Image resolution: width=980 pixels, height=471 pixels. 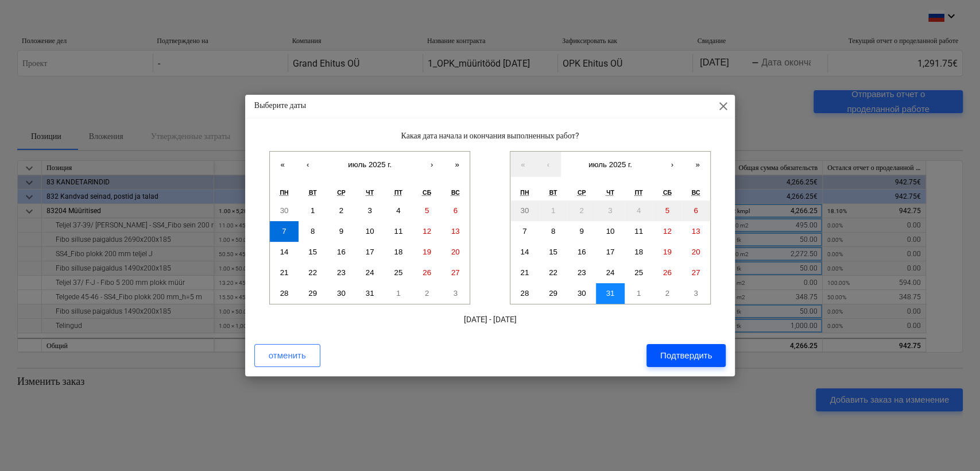 What do you see at coordinates (582, 273) in the screenshot?
I see `button: 23 июля 2025 г.` at bounding box center [582, 273].